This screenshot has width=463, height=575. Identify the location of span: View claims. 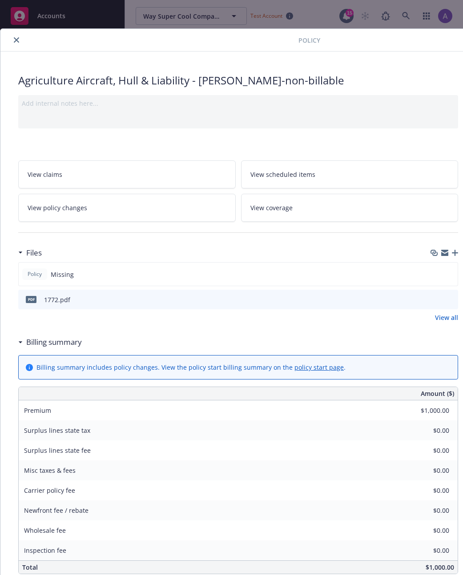
(45, 174).